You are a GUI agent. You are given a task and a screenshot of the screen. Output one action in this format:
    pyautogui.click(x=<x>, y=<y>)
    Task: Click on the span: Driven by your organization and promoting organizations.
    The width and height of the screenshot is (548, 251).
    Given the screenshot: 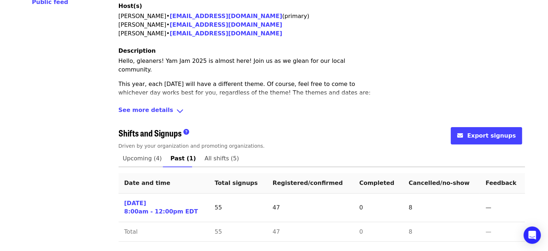 What is the action you would take?
    pyautogui.click(x=192, y=146)
    